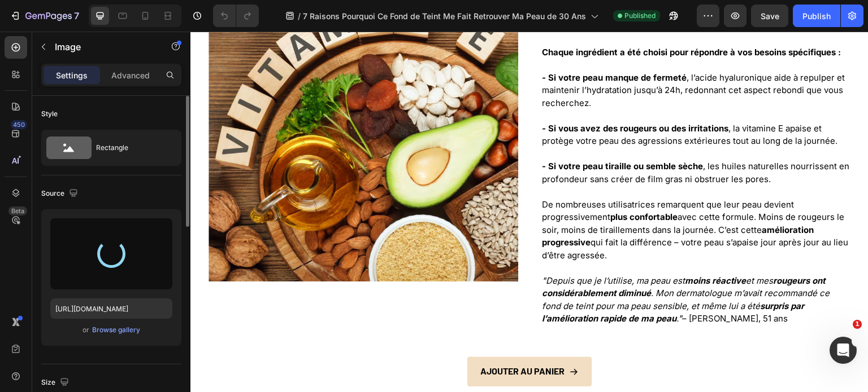  Describe the element at coordinates (505, 59) in the screenshot. I see `p: , l’acide hyaluronique aide à repulper et maintenir l’hydratation jusqu’à 24h, redonnant cet aspe...` at that location.